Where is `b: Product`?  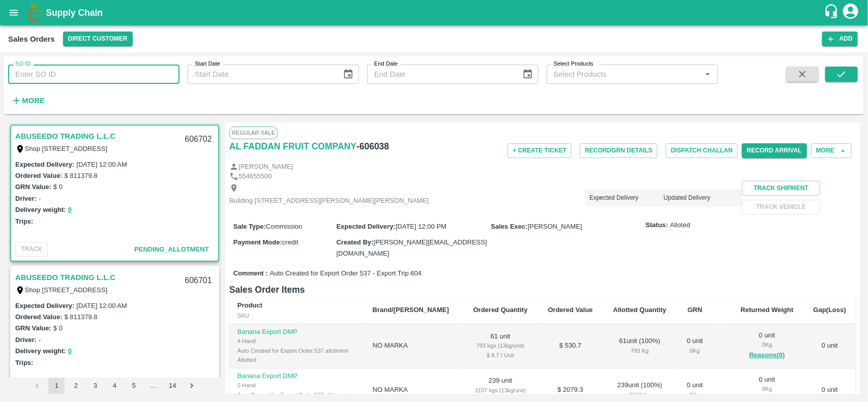
b: Product is located at coordinates (250, 305).